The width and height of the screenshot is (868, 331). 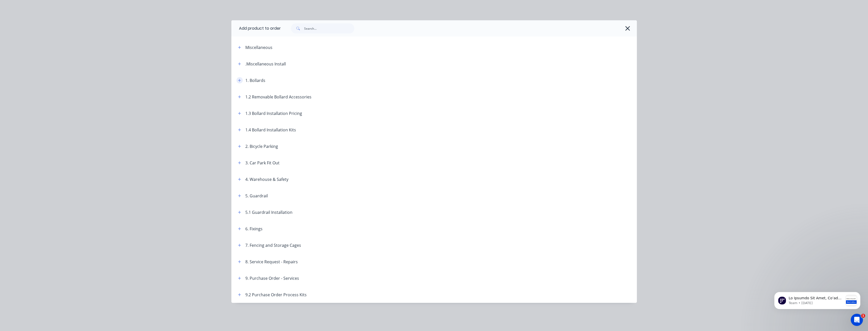 What do you see at coordinates (278, 97) in the screenshot?
I see `div: 1.2 Removable Bollard Accessories` at bounding box center [278, 97].